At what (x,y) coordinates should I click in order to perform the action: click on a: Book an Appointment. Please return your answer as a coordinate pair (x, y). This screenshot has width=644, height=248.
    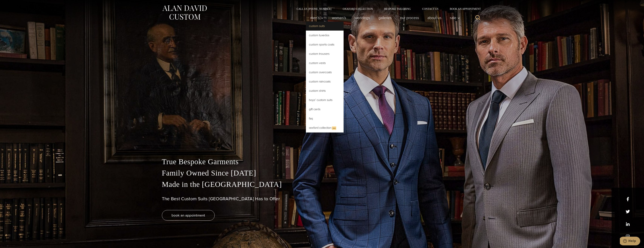
    Looking at the image, I should click on (463, 9).